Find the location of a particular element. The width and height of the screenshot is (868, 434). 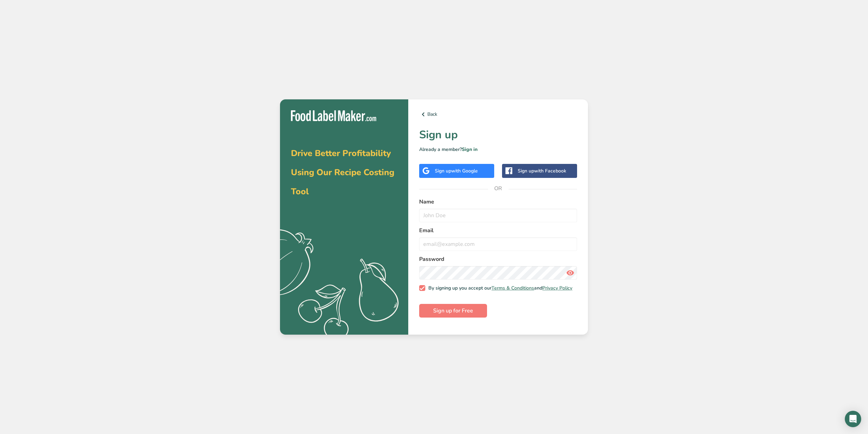

button: Sign up for Free is located at coordinates (453, 311).